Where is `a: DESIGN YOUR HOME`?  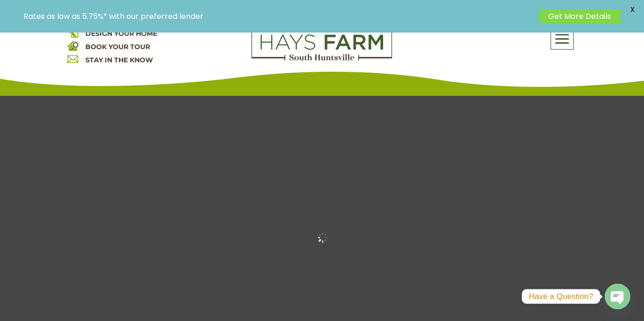 a: DESIGN YOUR HOME is located at coordinates (121, 34).